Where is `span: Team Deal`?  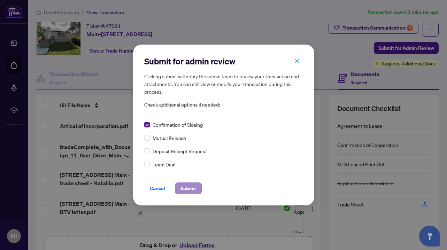
span: Team Deal is located at coordinates (164, 164).